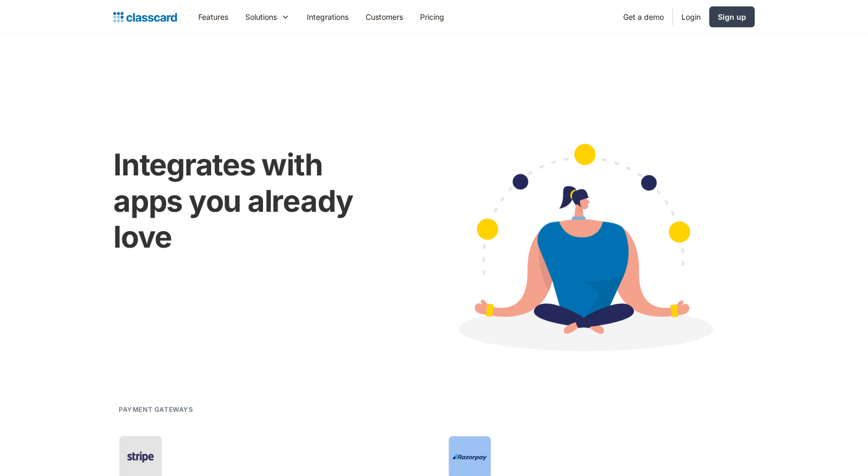 Image resolution: width=868 pixels, height=476 pixels. I want to click on a: Features, so click(213, 16).